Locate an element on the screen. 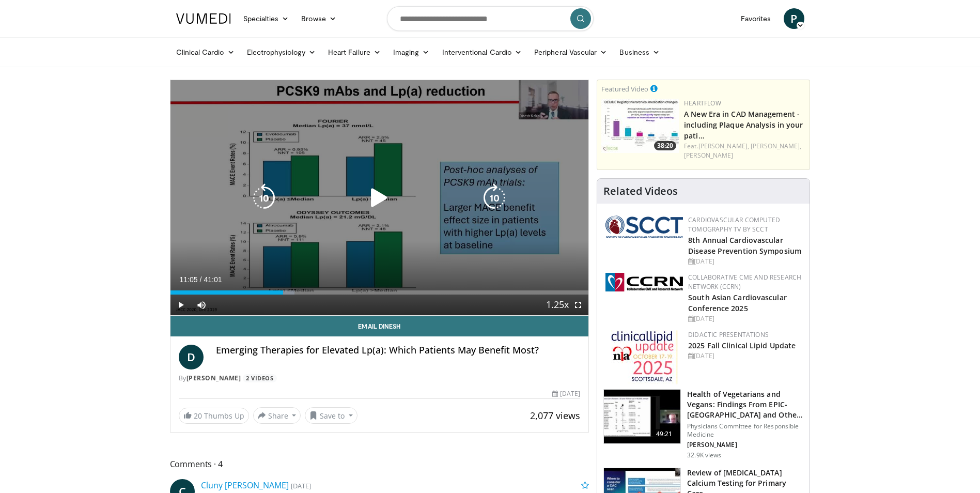  button: Playback Rate is located at coordinates (558, 305).